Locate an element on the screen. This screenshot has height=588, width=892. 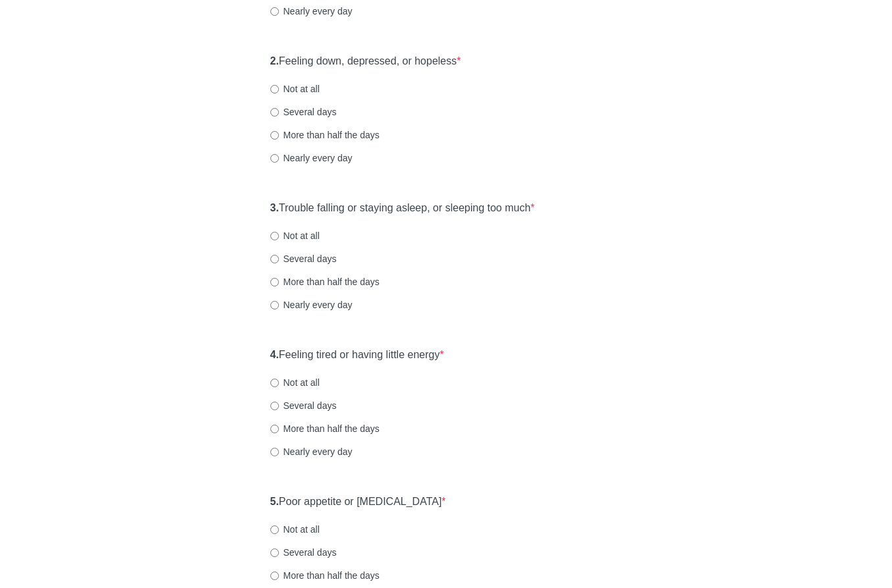
strong: 4. is located at coordinates (275, 354).